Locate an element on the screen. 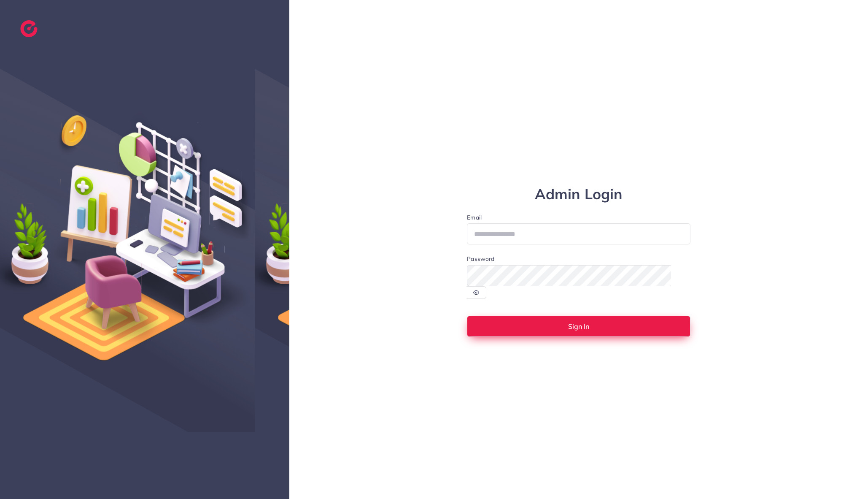  span: Sign In is located at coordinates (579, 326).